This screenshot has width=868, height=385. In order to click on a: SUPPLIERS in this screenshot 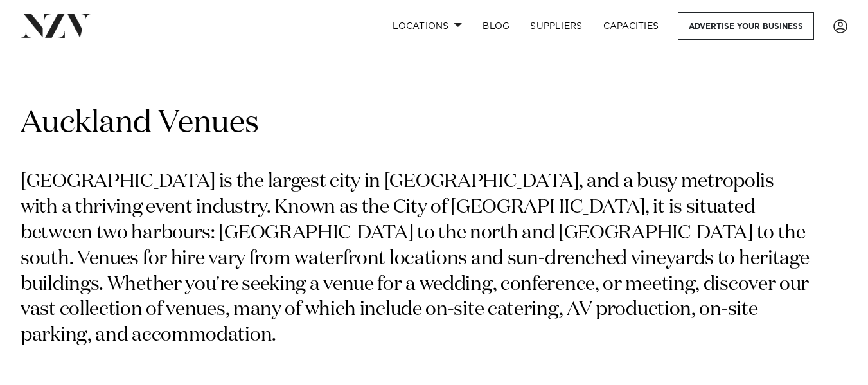, I will do `click(556, 26)`.